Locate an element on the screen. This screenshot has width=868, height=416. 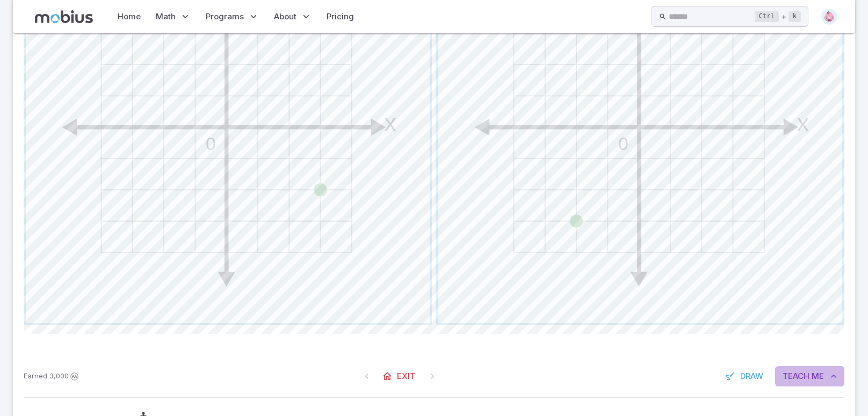
a: Home is located at coordinates (129, 16).